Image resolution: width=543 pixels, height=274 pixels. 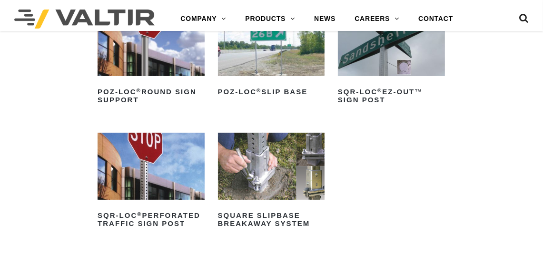 I want to click on a: CAREERS, so click(x=377, y=19).